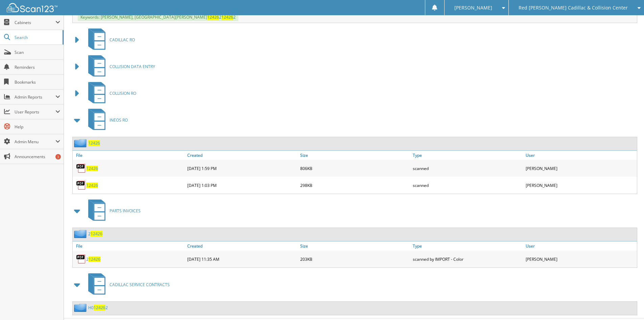 Image resolution: width=644 pixels, height=320 pixels. Describe the element at coordinates (120, 66) in the screenshot. I see `a: COLLISION DATA ENTRY` at that location.